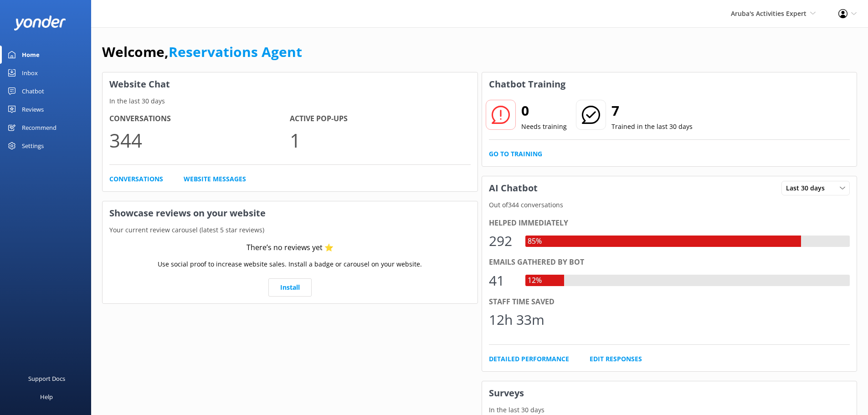 The image size is (868, 415). What do you see at coordinates (516, 154) in the screenshot?
I see `a: Go to Training` at bounding box center [516, 154].